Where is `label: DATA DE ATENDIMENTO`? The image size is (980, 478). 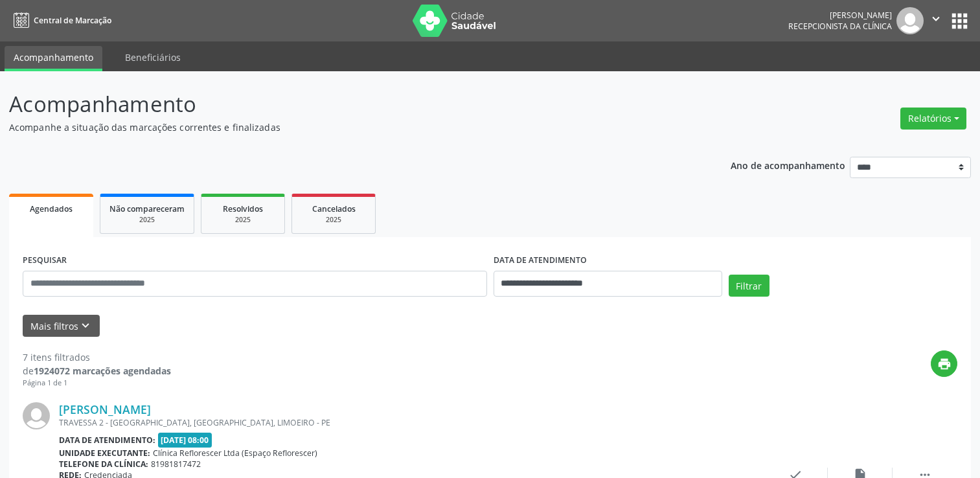 label: DATA DE ATENDIMENTO is located at coordinates (540, 260).